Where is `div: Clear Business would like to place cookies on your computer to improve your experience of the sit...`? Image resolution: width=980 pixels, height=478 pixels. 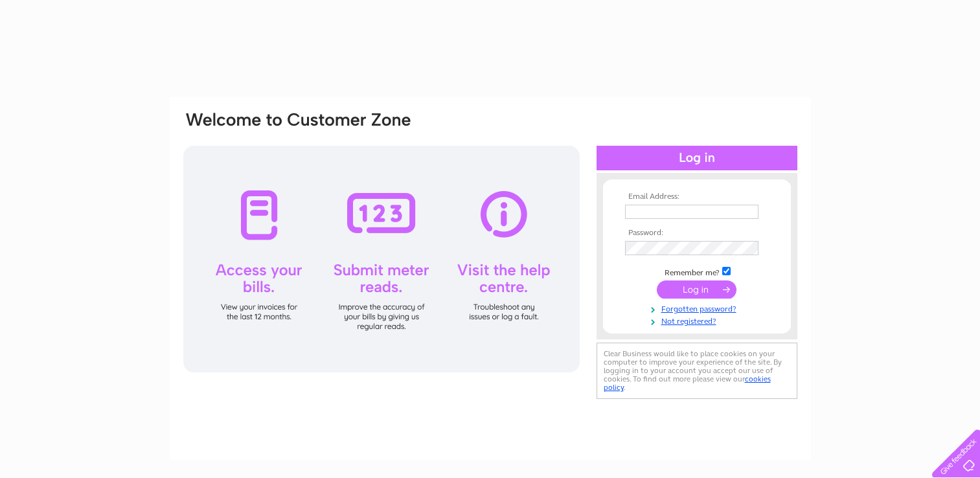 div: Clear Business would like to place cookies on your computer to improve your experience of the sit... is located at coordinates (697, 370).